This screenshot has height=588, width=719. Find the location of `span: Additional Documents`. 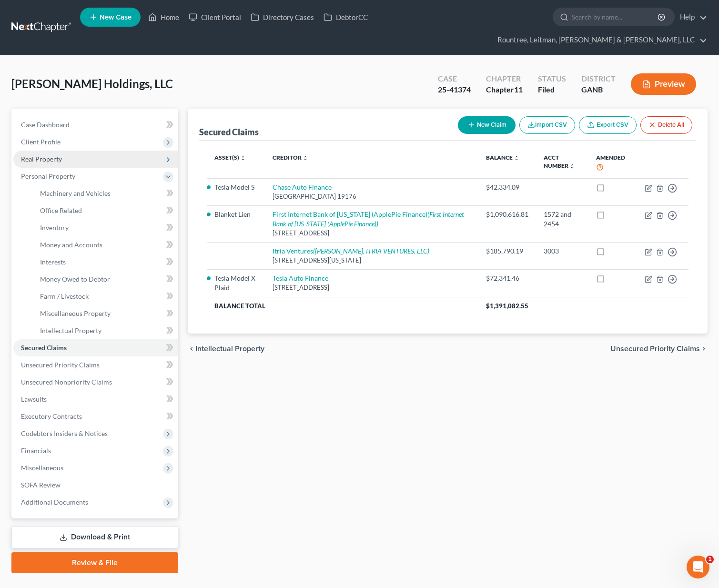

span: Additional Documents is located at coordinates (54, 502).